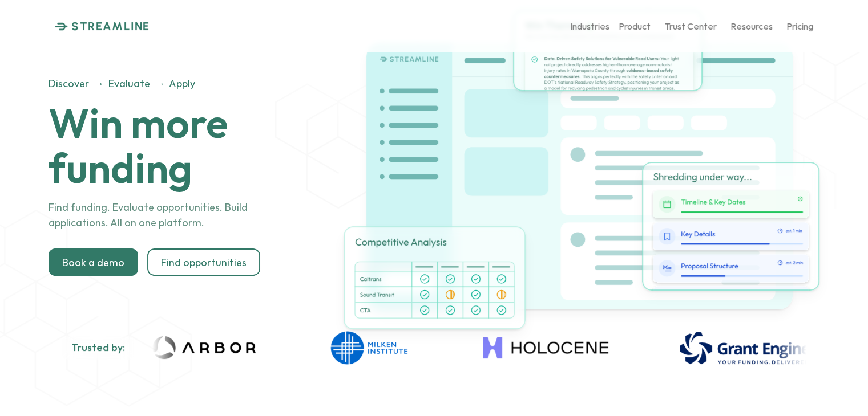 This screenshot has height=416, width=868. Describe the element at coordinates (102, 26) in the screenshot. I see `a: STREAMLINE` at that location.